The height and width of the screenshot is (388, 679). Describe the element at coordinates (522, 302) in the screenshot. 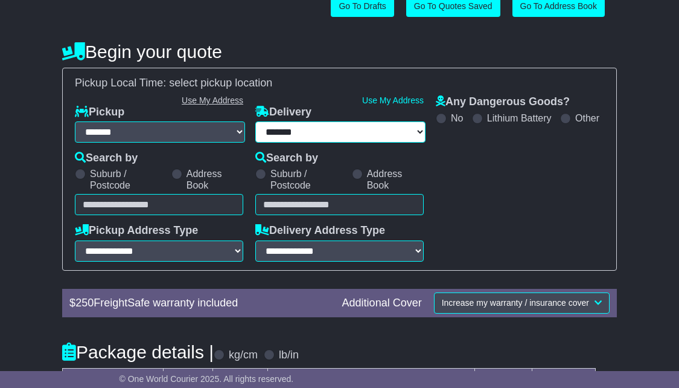

I see `button: Increase my warranty / insurance cover` at that location.